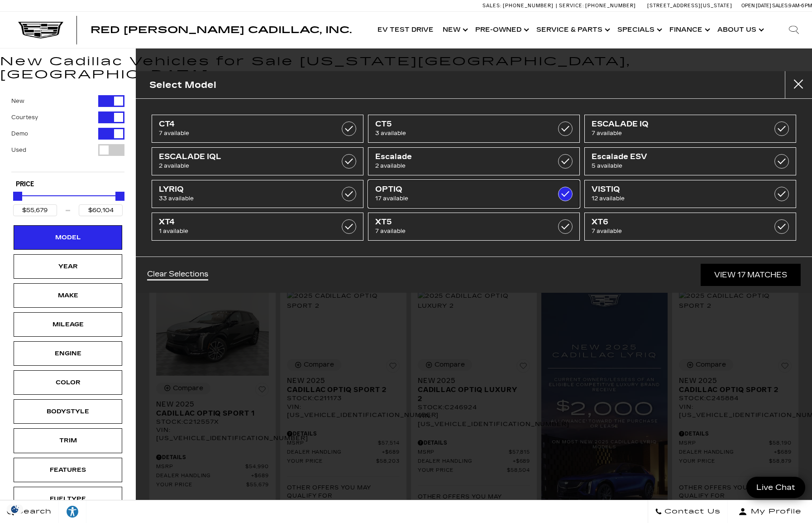  Describe the element at coordinates (68, 412) in the screenshot. I see `div: Bodystyle` at that location.